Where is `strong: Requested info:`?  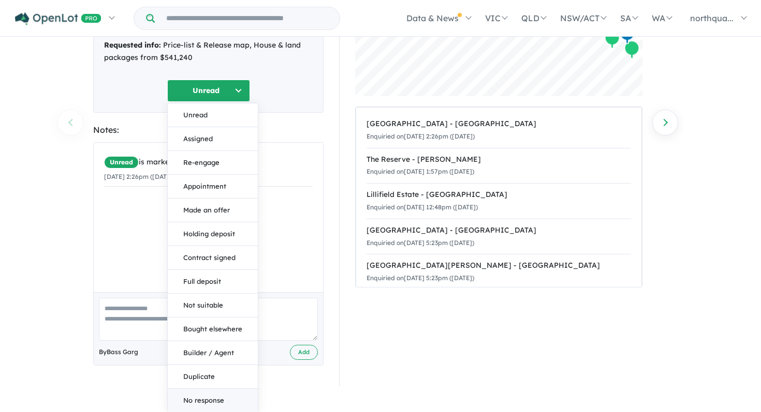
strong: Requested info: is located at coordinates (132, 45).